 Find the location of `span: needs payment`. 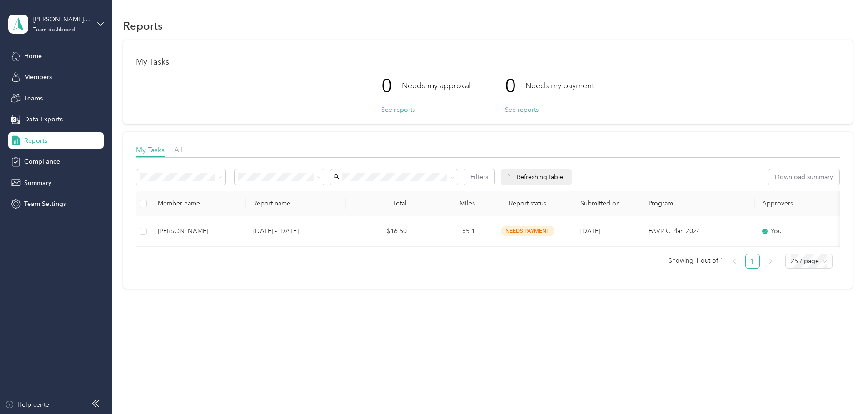

span: needs payment is located at coordinates (528, 231).